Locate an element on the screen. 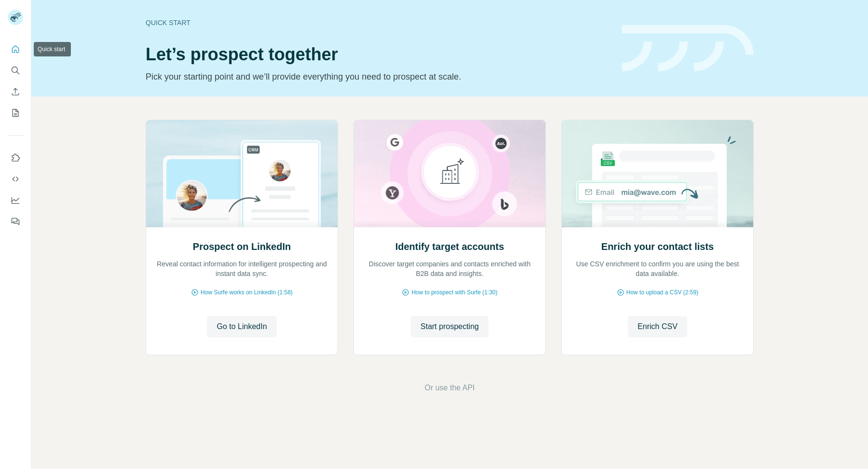  button: Dashboard is located at coordinates (16, 200).